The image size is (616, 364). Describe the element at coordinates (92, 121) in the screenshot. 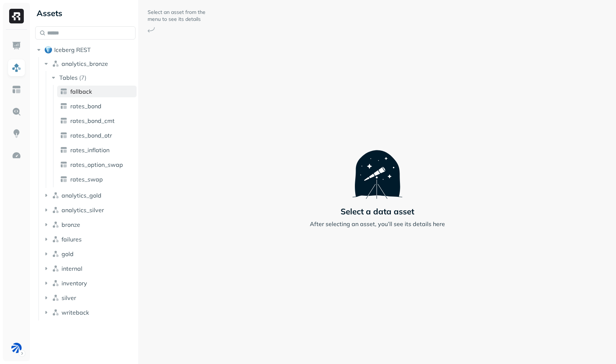

I see `span: rates_bond_cmt` at that location.